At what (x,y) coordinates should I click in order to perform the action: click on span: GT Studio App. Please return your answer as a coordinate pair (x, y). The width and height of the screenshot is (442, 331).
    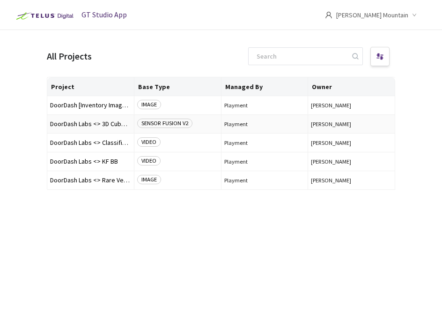
    Looking at the image, I should click on (104, 15).